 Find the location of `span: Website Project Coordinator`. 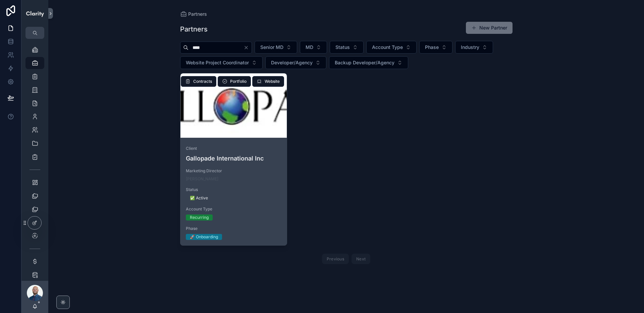

span: Website Project Coordinator is located at coordinates (218, 63).